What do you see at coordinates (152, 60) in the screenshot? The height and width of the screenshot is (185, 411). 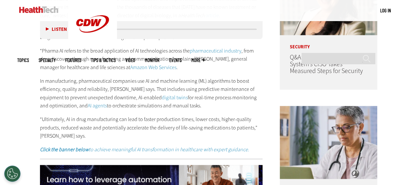 I see `a: MonITor` at bounding box center [152, 60].